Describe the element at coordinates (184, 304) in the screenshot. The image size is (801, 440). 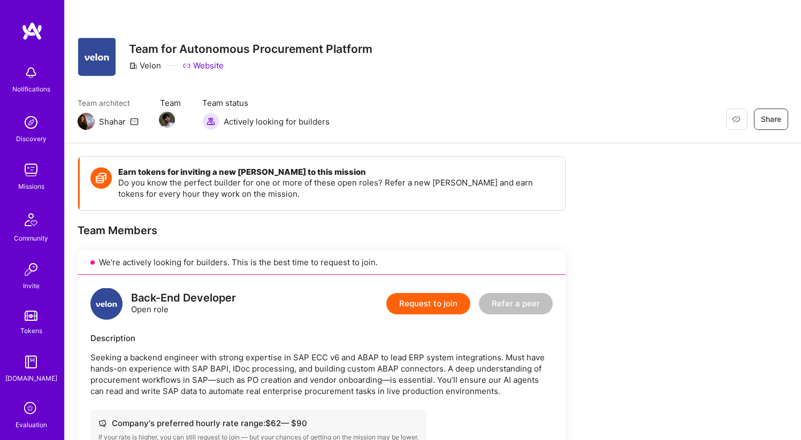
I see `div: Open role` at that location.